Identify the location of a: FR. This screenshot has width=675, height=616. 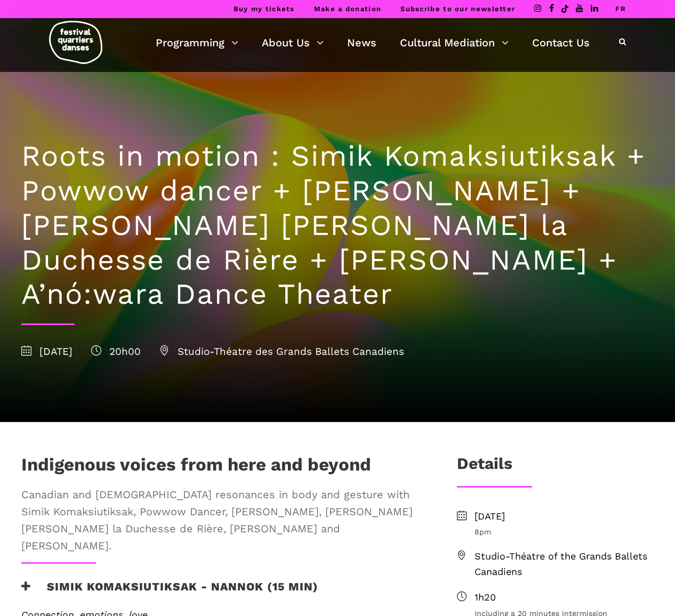
(621, 9).